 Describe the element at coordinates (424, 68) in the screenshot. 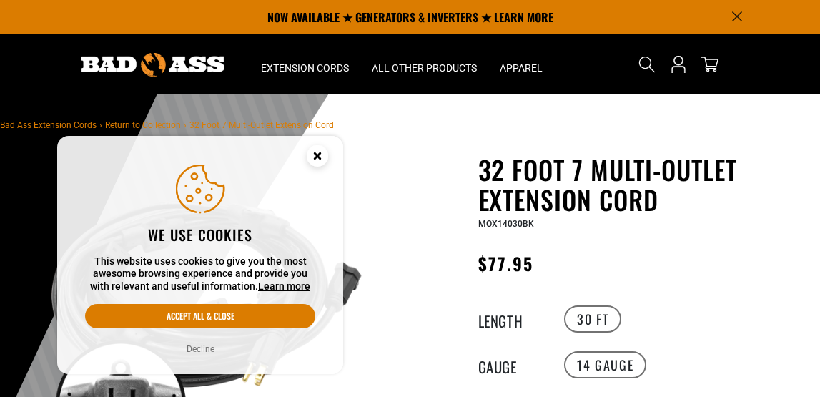

I see `span: All Other Products` at that location.